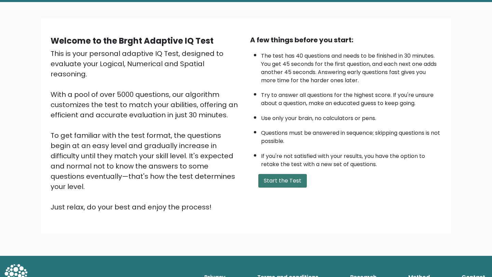 This screenshot has height=277, width=492. What do you see at coordinates (345, 40) in the screenshot?
I see `div: A few things before you start:` at bounding box center [345, 40].